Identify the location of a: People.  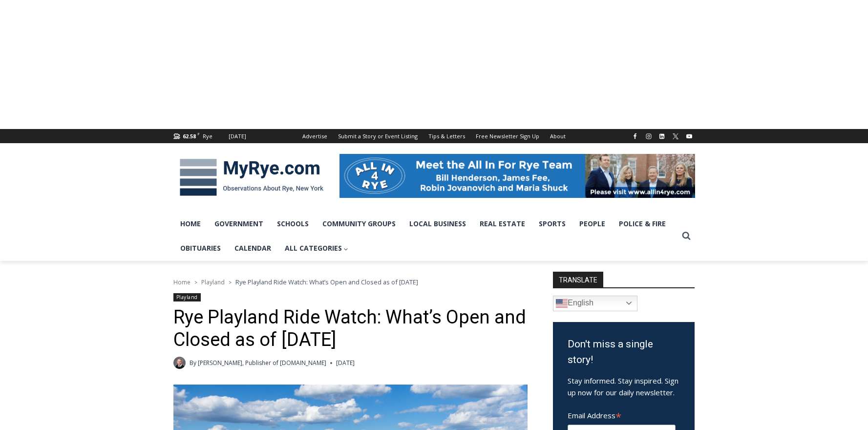
(592, 224).